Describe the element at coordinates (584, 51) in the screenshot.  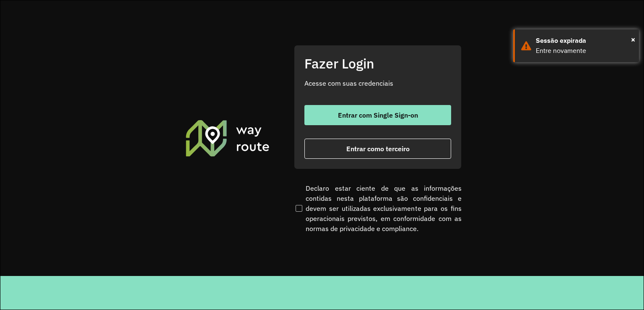
I see `div: Entre novamente` at that location.